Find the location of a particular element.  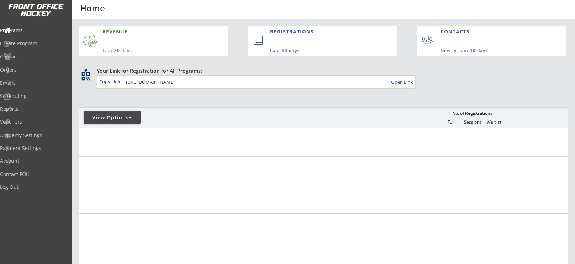

div: Sessions is located at coordinates (473, 122).